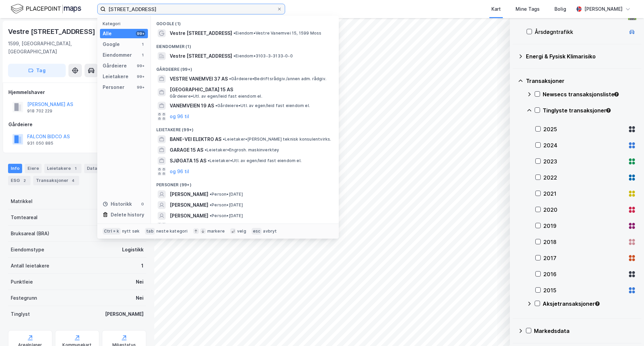  Describe the element at coordinates (114, 87) in the screenshot. I see `div: Personer` at that location.